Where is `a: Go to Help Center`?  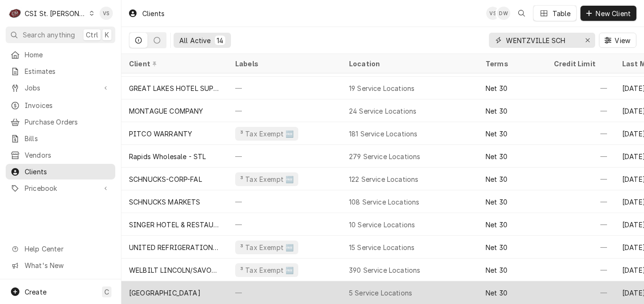 a: Go to Help Center is located at coordinates (60, 249).